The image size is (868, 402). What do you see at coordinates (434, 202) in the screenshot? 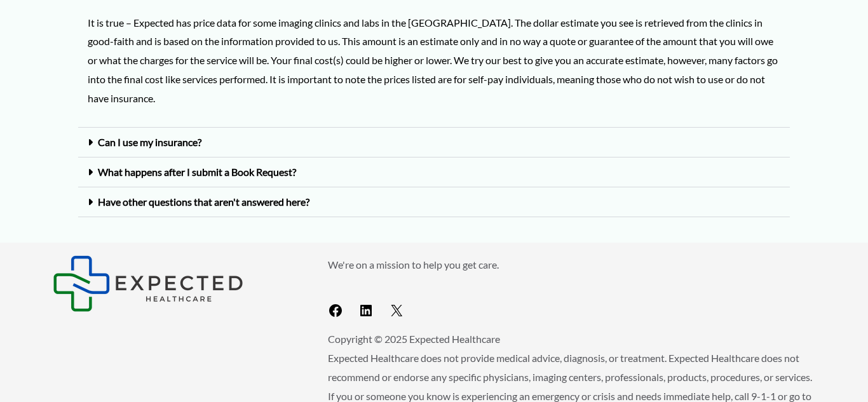
I see `div: Have other questions that aren't answered here?` at bounding box center [434, 202].